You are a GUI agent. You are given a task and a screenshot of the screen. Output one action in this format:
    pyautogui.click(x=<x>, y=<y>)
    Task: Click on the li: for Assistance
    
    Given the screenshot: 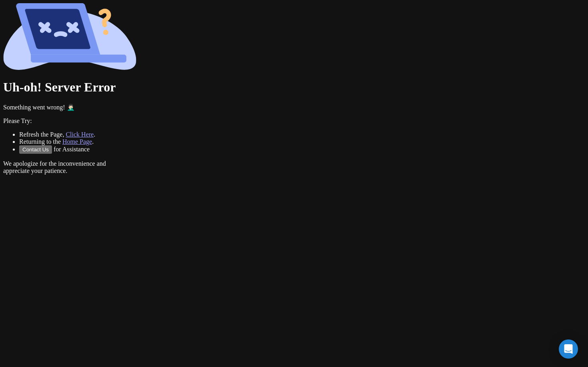 What is the action you would take?
    pyautogui.click(x=302, y=149)
    